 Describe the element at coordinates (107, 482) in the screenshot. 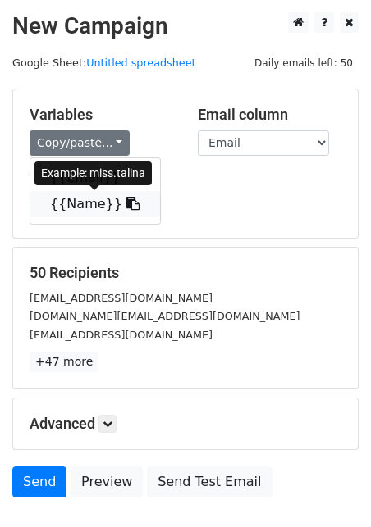

I see `a: Preview` at that location.